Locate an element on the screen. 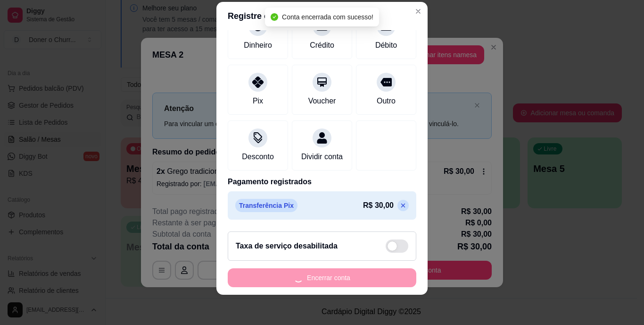  p: R$ 30,00 is located at coordinates (378, 205).